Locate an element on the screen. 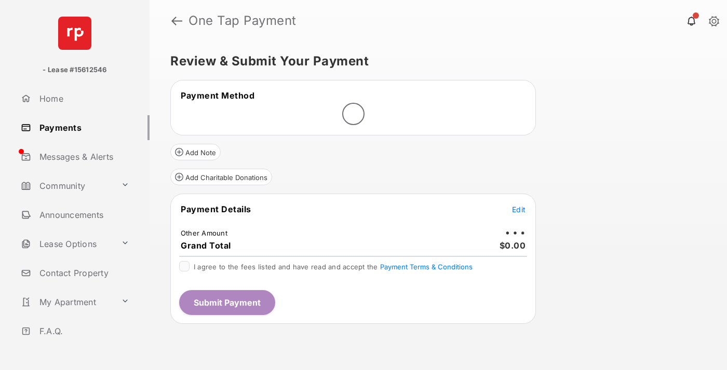 The height and width of the screenshot is (370, 727). button: Add Charitable Donations is located at coordinates (221, 177).